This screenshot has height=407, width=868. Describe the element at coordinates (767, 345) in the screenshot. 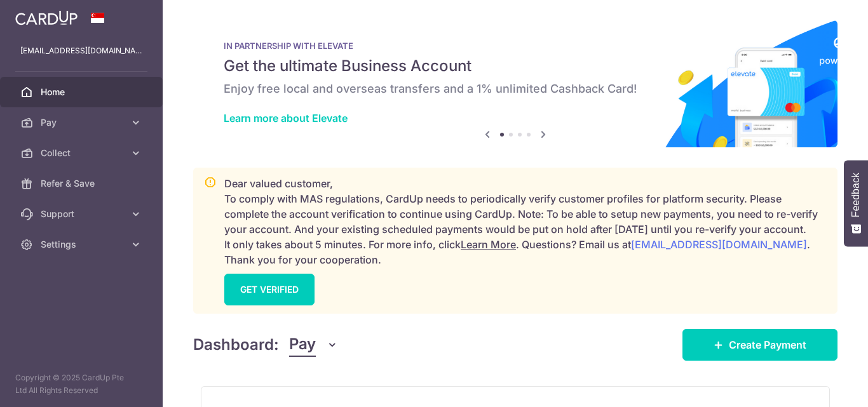

I see `span: Create Payment` at that location.